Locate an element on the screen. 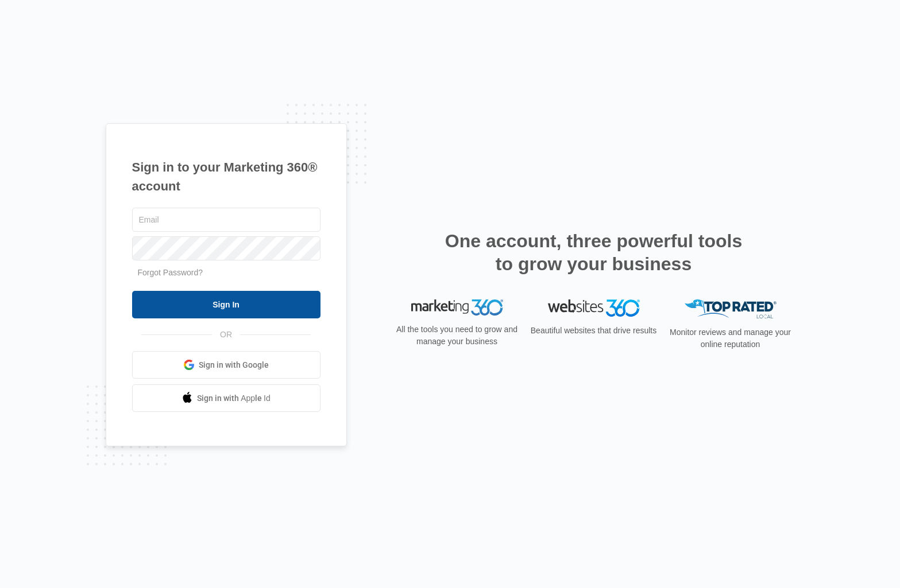  p: Monitor reviews and manage your online reputation is located at coordinates (730, 338).